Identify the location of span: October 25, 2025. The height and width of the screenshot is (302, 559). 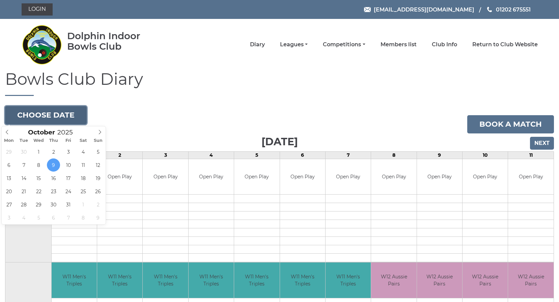
(83, 191).